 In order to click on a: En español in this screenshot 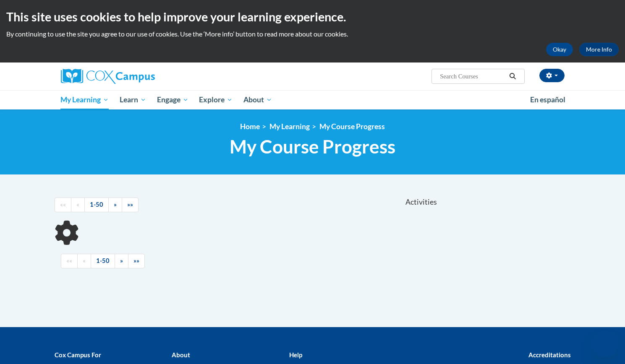, I will do `click(547, 100)`.